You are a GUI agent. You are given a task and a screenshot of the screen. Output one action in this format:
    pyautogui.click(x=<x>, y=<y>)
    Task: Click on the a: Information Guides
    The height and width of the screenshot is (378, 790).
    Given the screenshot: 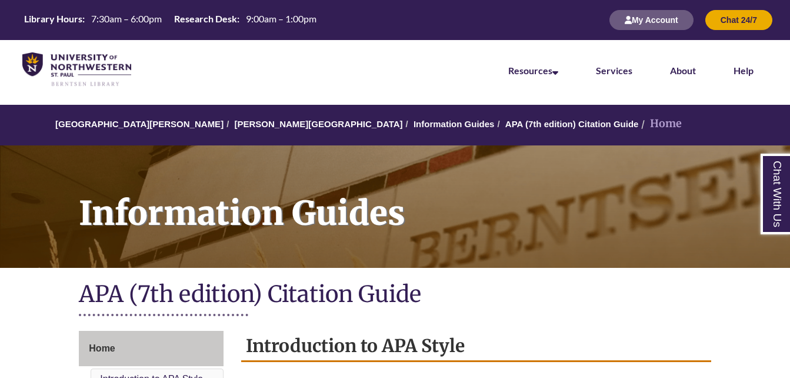 What is the action you would take?
    pyautogui.click(x=454, y=124)
    